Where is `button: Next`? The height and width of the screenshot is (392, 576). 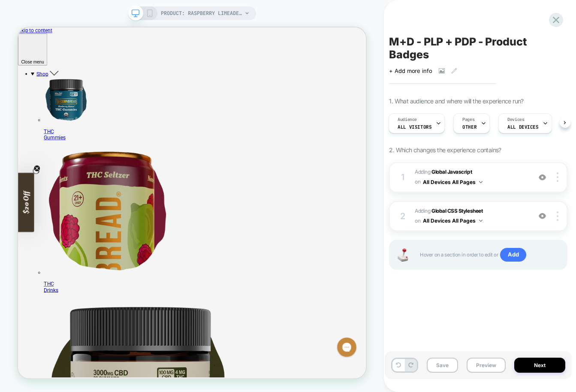 button: Next is located at coordinates (539, 365).